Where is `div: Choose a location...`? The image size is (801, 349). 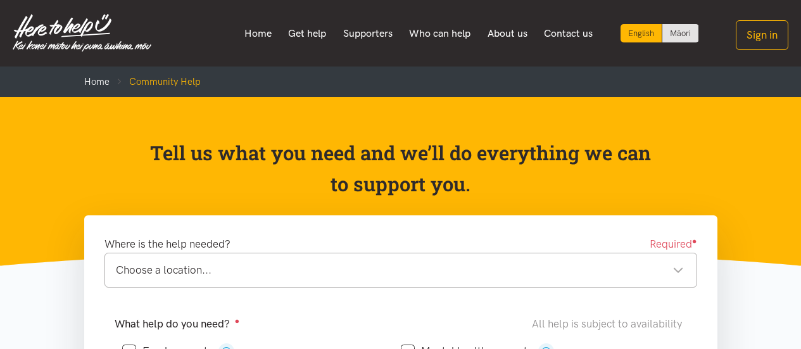
div: Choose a location... is located at coordinates (400, 270).